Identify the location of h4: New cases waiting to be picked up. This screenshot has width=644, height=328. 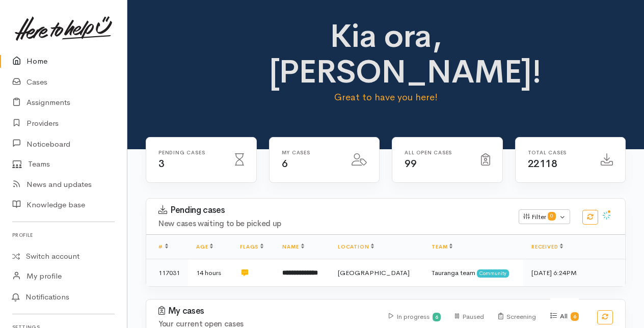
(332, 224).